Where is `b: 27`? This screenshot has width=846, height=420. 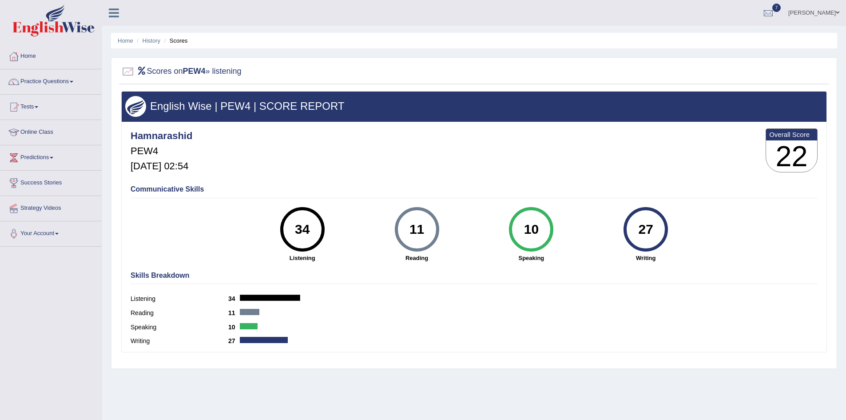 b: 27 is located at coordinates (234, 341).